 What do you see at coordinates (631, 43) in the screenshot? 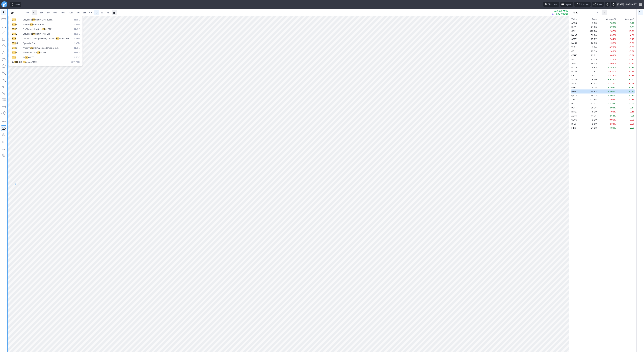
I see `span: -0.32` at bounding box center [631, 43].